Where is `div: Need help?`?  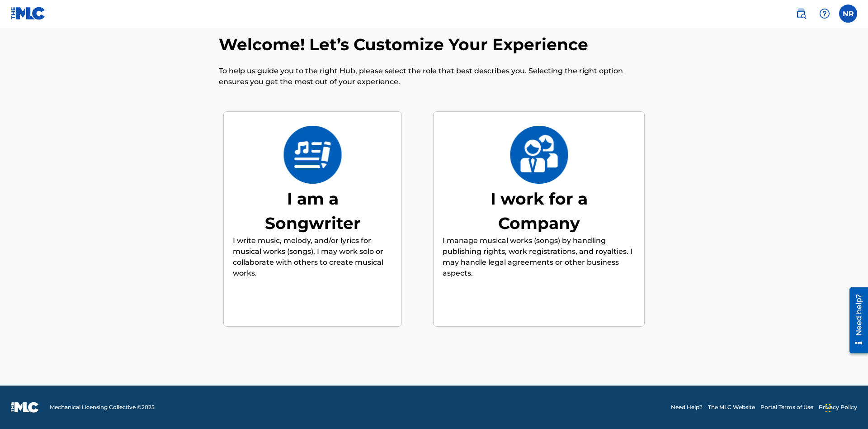 div: Need help? is located at coordinates (16, 31).